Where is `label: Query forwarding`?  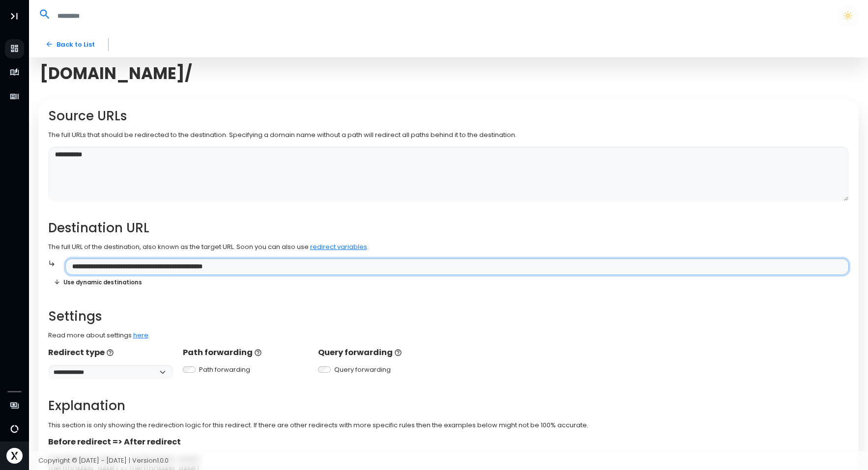
label: Query forwarding is located at coordinates (362, 370).